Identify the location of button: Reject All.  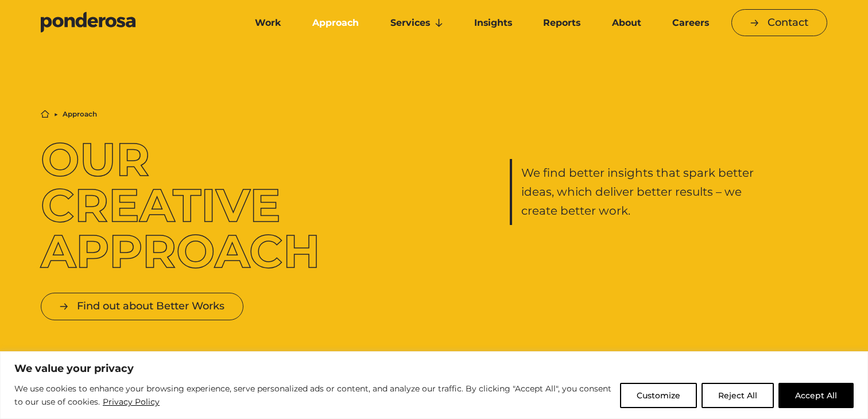
(738, 396).